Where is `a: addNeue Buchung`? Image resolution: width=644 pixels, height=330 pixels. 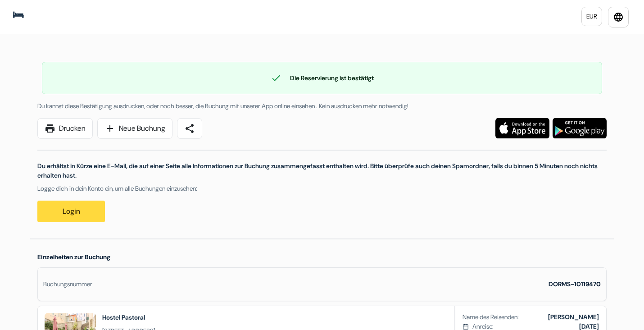 a: addNeue Buchung is located at coordinates (135, 128).